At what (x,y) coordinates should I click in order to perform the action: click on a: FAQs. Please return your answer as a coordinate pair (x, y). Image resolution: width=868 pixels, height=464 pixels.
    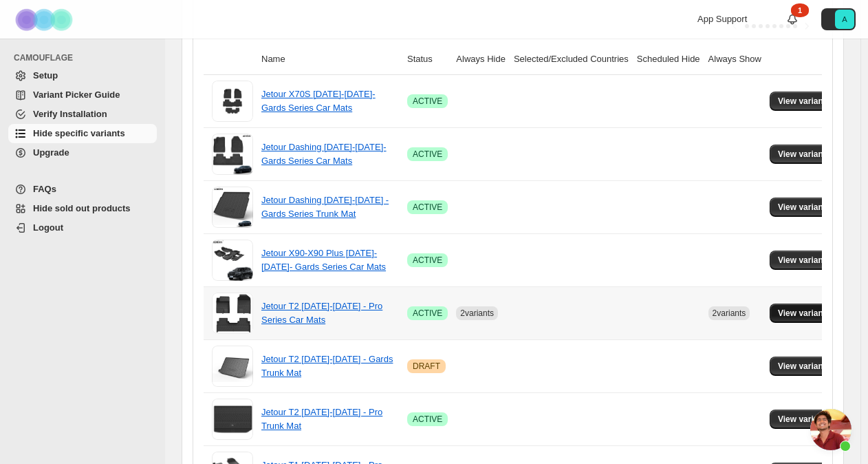
    Looking at the image, I should click on (83, 190).